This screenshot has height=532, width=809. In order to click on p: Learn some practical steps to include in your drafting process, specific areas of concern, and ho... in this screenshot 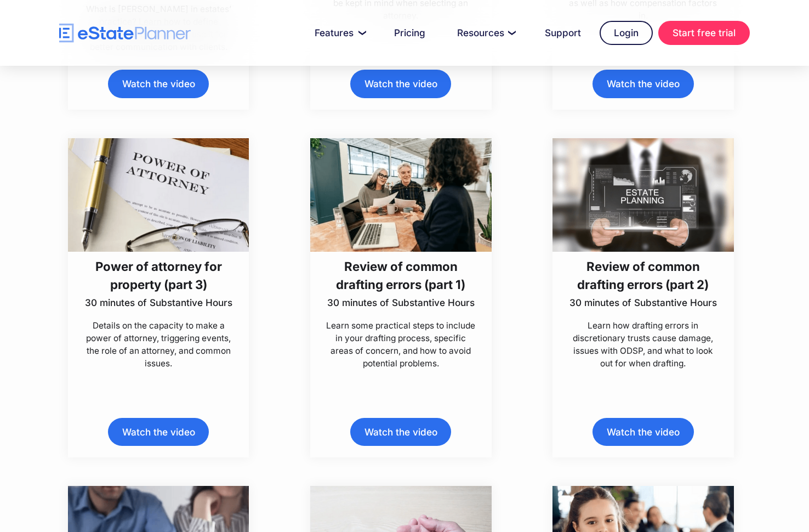, I will do `click(401, 344)`.